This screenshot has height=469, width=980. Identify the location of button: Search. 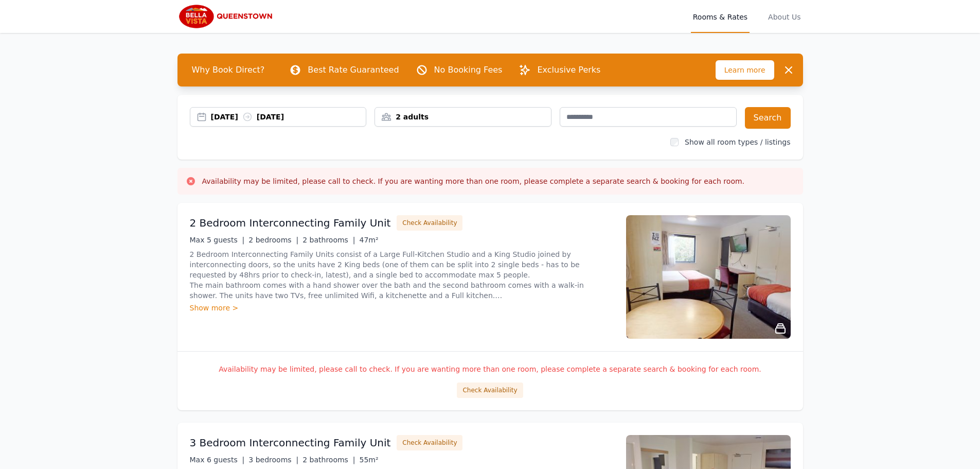
(768, 118).